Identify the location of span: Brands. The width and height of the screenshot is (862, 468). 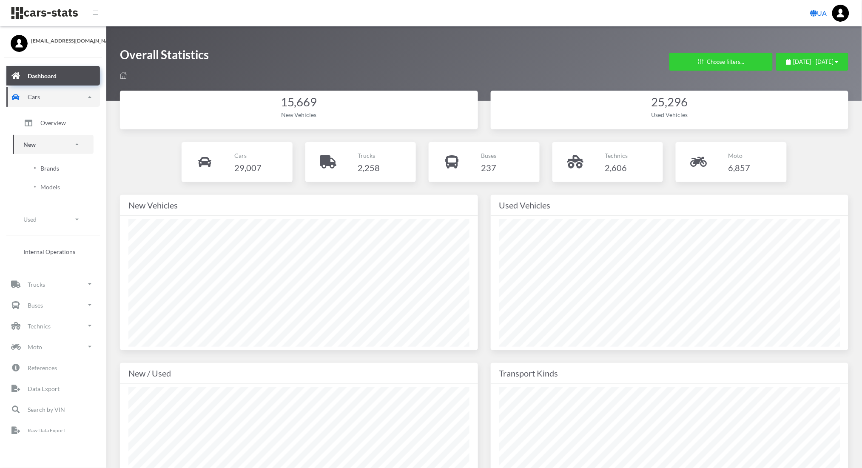
(50, 168).